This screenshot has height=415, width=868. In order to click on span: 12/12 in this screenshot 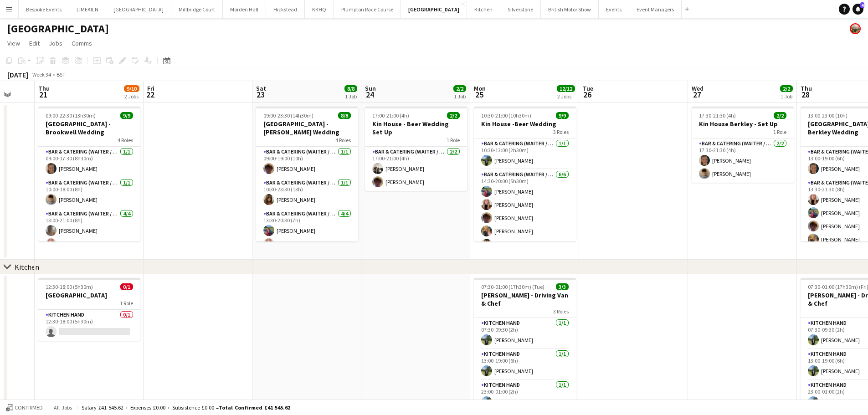, I will do `click(566, 88)`.